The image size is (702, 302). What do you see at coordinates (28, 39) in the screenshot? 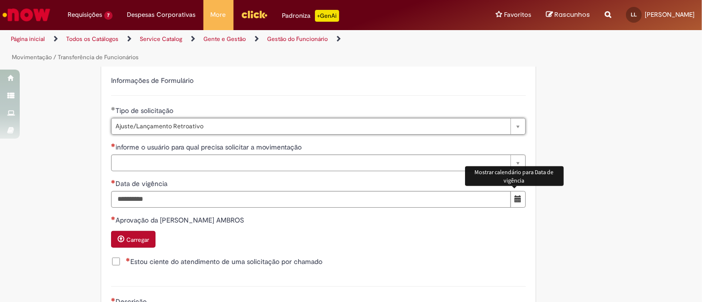
I see `a: Página inicial` at bounding box center [28, 39].